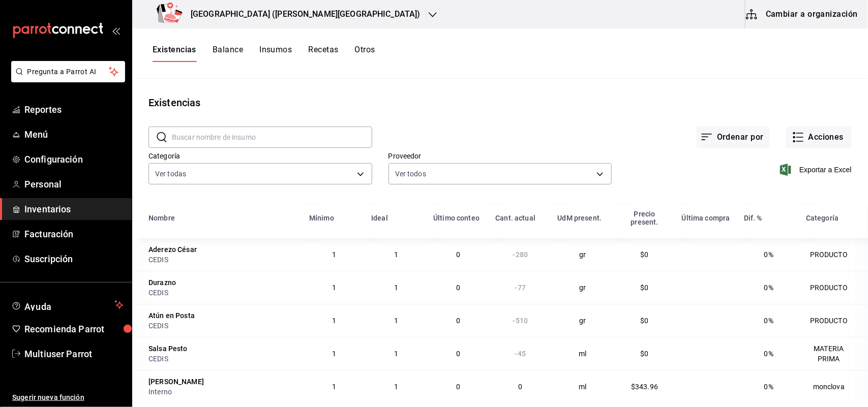 Image resolution: width=868 pixels, height=407 pixels. What do you see at coordinates (74, 159) in the screenshot?
I see `span: Configuración` at bounding box center [74, 159].